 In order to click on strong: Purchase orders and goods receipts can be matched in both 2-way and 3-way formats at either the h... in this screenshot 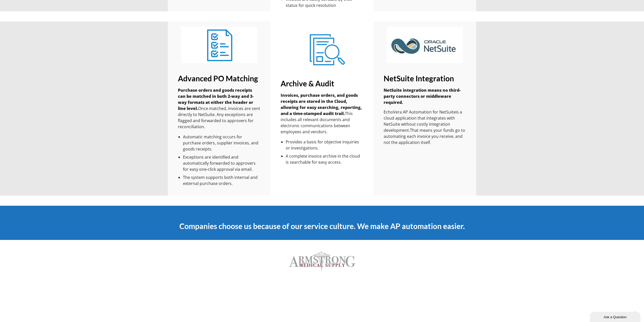, I will do `click(216, 99)`.